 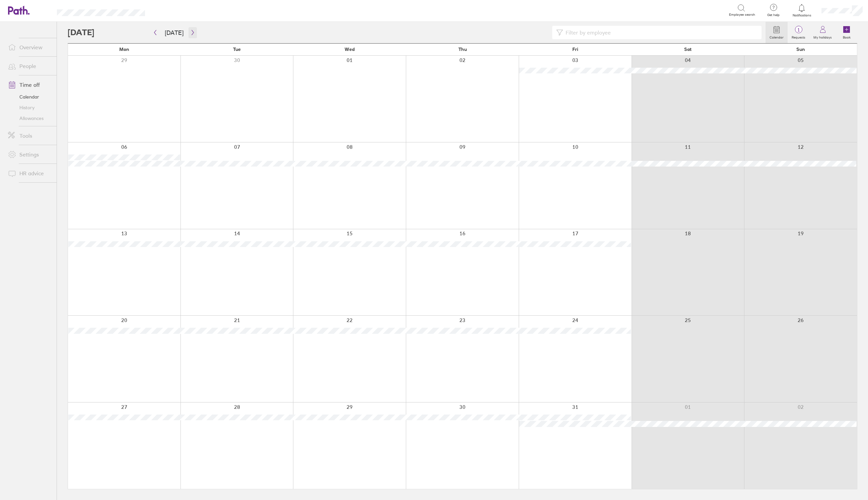 I want to click on a: People, so click(x=29, y=66).